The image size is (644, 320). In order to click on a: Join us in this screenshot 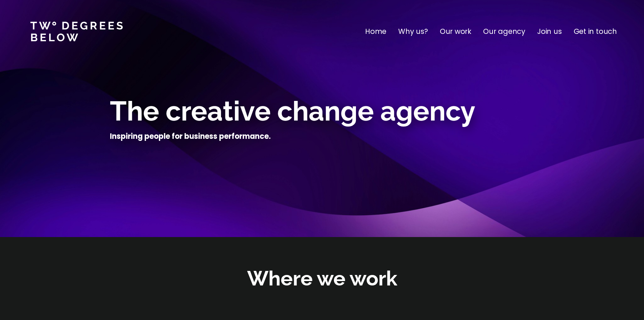, I will do `click(550, 32)`.